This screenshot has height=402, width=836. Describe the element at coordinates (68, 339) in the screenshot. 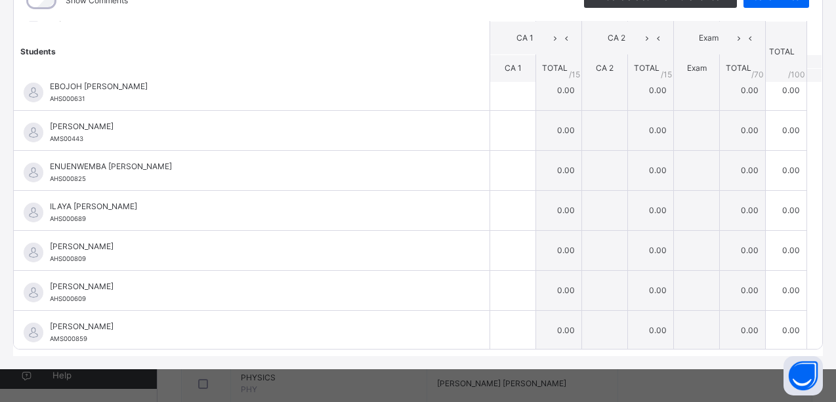

I see `span: AMS000859` at that location.